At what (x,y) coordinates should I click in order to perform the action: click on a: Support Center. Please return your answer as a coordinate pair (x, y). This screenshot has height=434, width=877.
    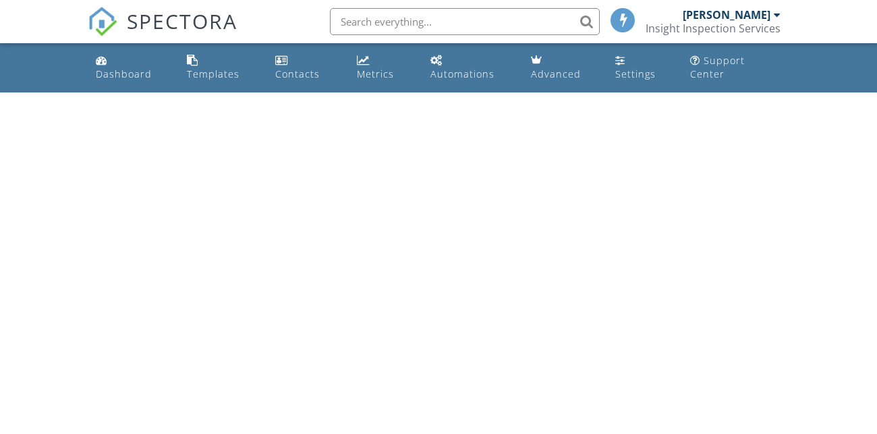
    Looking at the image, I should click on (735, 67).